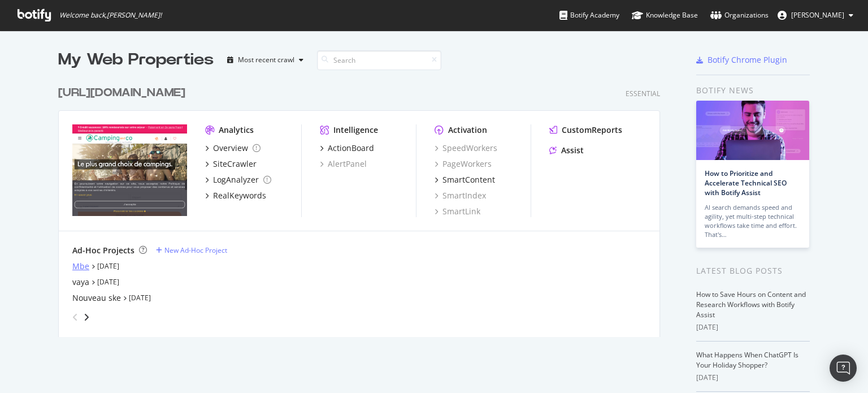 This screenshot has height=393, width=868. I want to click on div: Analytics, so click(236, 130).